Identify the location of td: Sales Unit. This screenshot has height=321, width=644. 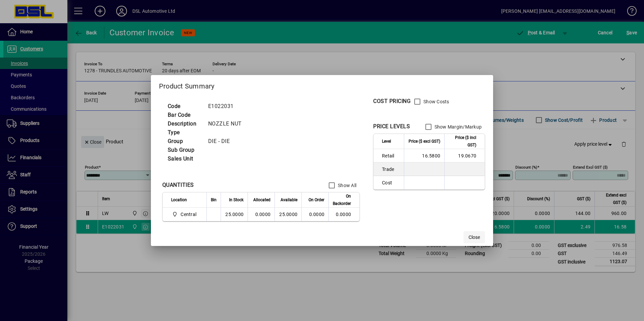
(185, 159).